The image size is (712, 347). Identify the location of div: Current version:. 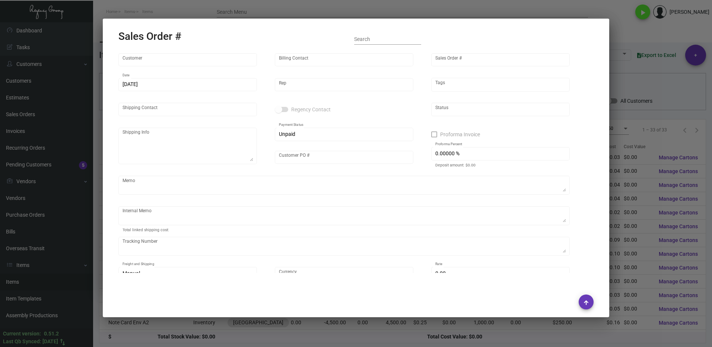
(22, 334).